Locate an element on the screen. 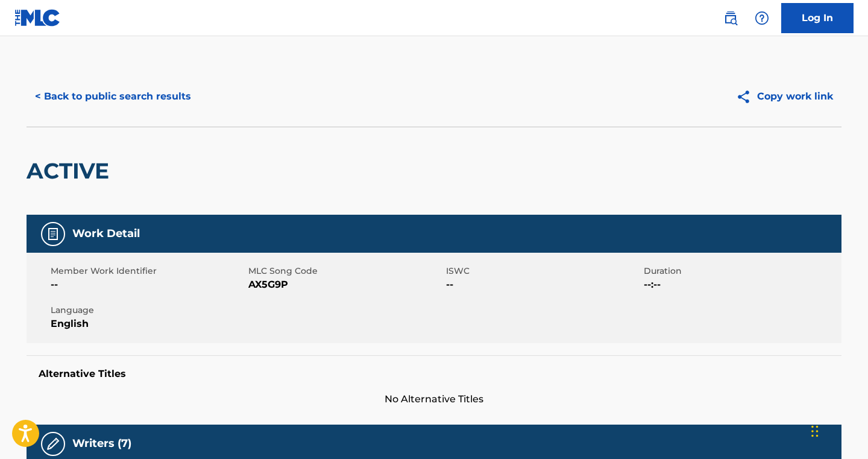 The image size is (868, 459). div: Drag is located at coordinates (815, 431).